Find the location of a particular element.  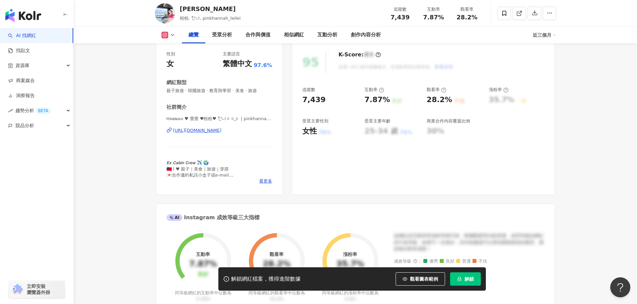

span: 良好 is located at coordinates (447, 262).